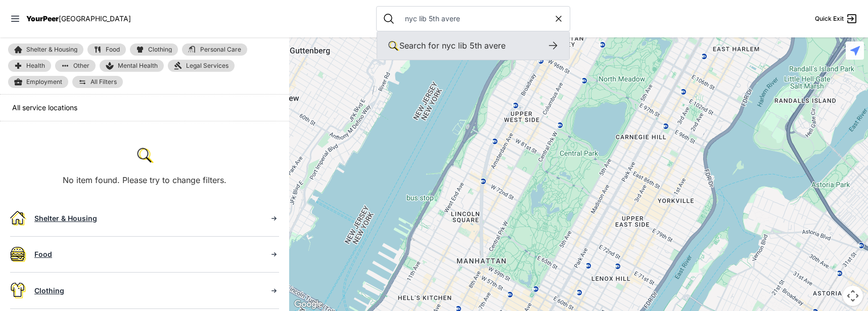 The height and width of the screenshot is (311, 868). What do you see at coordinates (35, 66) in the screenshot?
I see `span: Health` at bounding box center [35, 66].